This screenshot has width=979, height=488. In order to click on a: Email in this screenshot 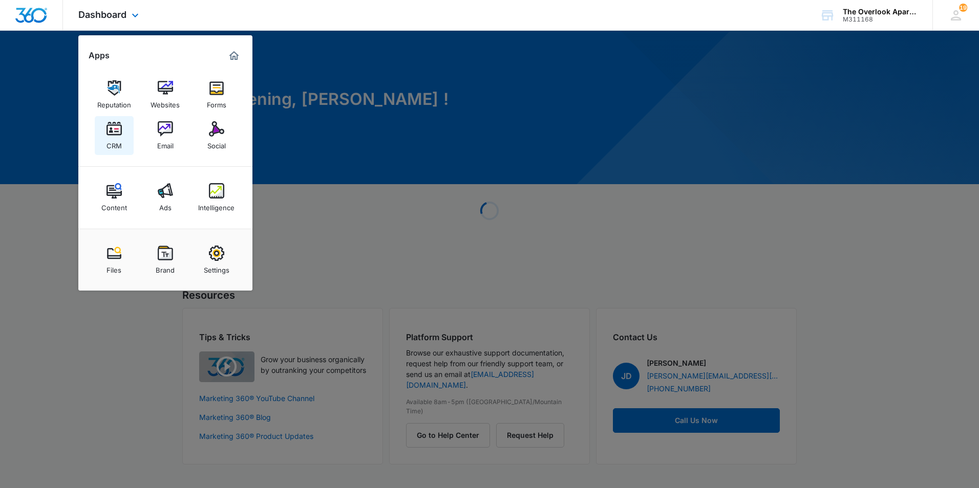, I will do `click(165, 136)`.